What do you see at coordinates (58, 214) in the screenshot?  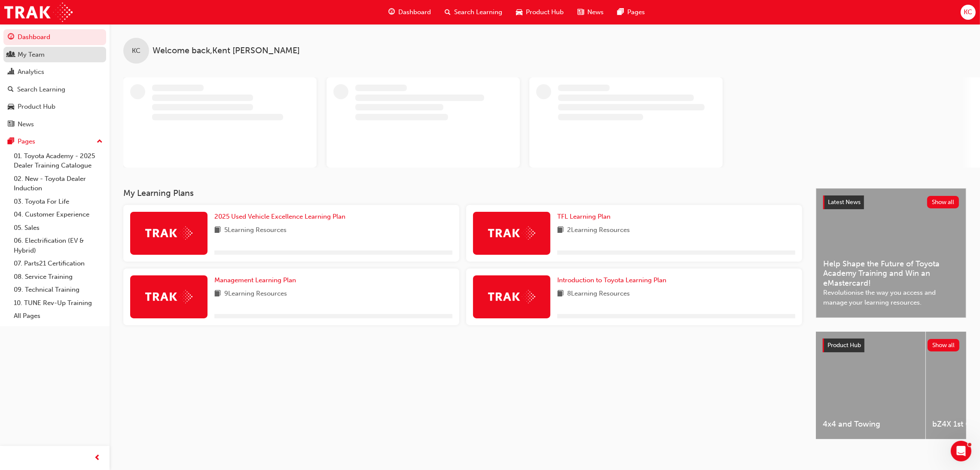 I see `a: 04. Customer Experience` at bounding box center [58, 214].